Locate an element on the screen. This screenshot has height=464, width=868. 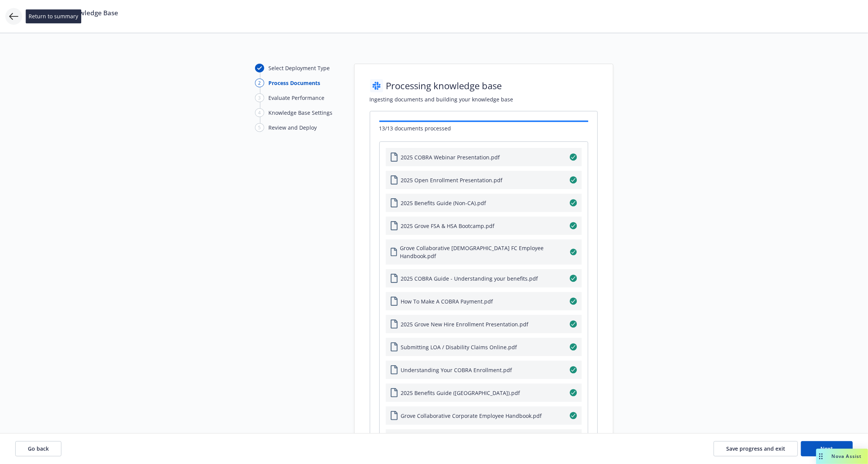
div: Process Documents is located at coordinates (294, 83).